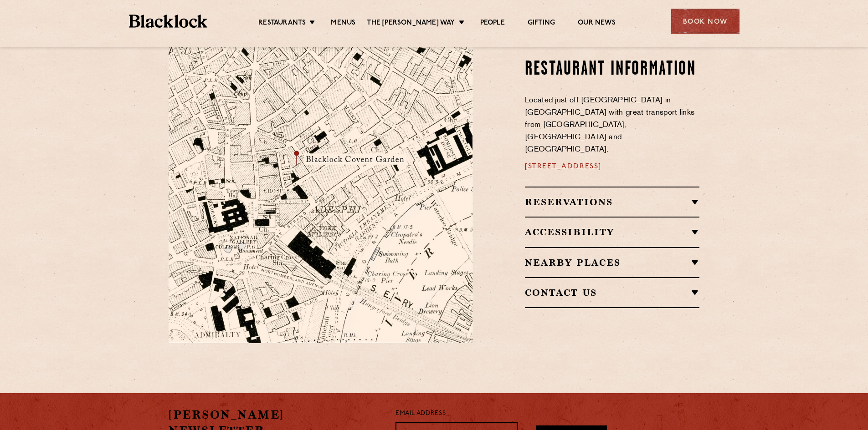 The height and width of the screenshot is (430, 868). What do you see at coordinates (597, 24) in the screenshot?
I see `a: Our News` at bounding box center [597, 24].